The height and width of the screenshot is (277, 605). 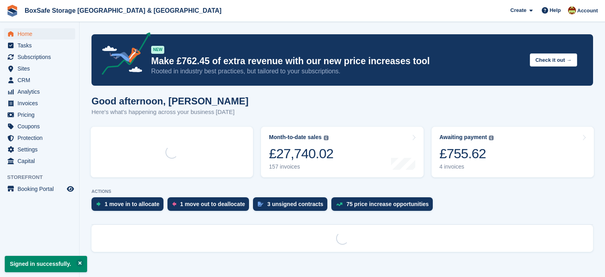 What do you see at coordinates (41, 149) in the screenshot?
I see `span: Settings` at bounding box center [41, 149].